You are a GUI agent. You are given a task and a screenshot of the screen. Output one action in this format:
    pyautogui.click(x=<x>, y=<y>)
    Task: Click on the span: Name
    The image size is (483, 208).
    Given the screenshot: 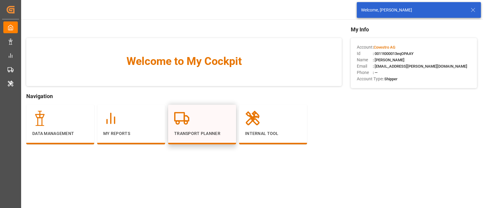 What is the action you would take?
    pyautogui.click(x=365, y=60)
    